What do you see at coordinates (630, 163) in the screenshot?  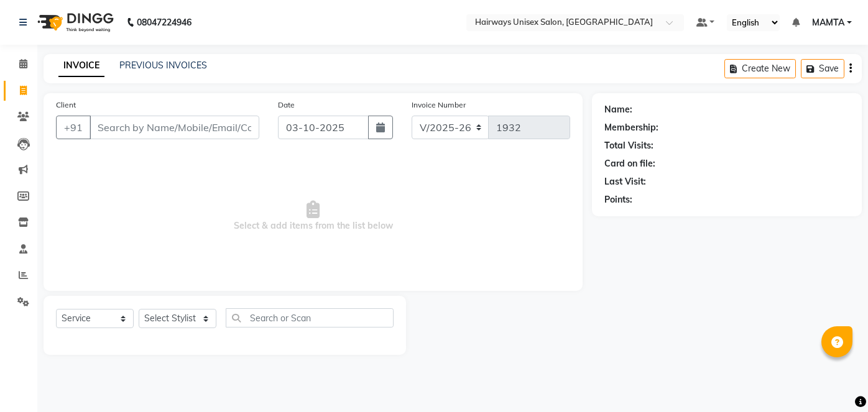 I see `div: Card on file:` at bounding box center [630, 163].